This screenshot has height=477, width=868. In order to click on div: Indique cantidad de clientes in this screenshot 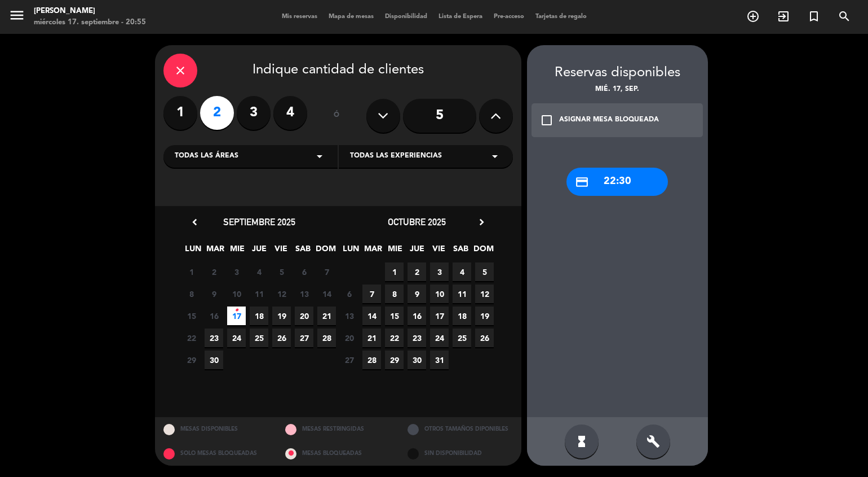, I will do `click(338, 71)`.